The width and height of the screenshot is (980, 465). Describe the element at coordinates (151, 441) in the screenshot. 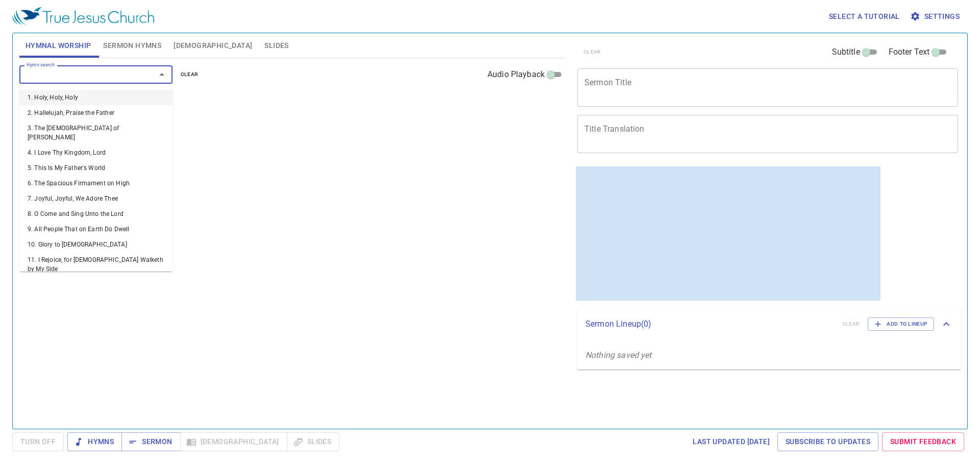

I see `button: Sermon` at that location.